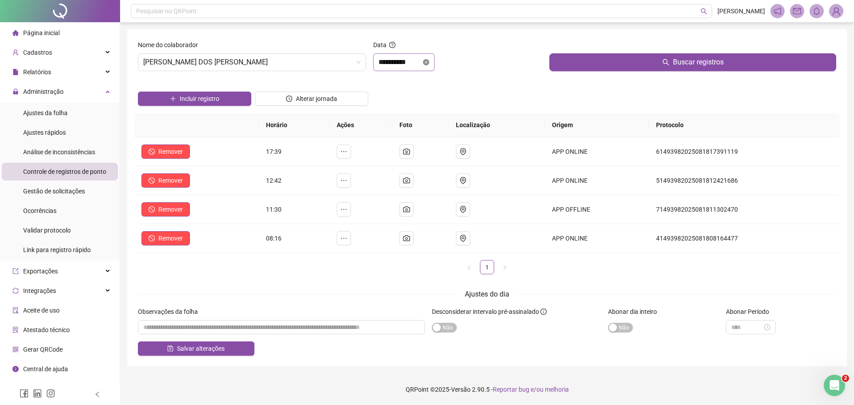 The width and height of the screenshot is (854, 405). What do you see at coordinates (289, 99) in the screenshot?
I see `span: clock-circle` at bounding box center [289, 99].